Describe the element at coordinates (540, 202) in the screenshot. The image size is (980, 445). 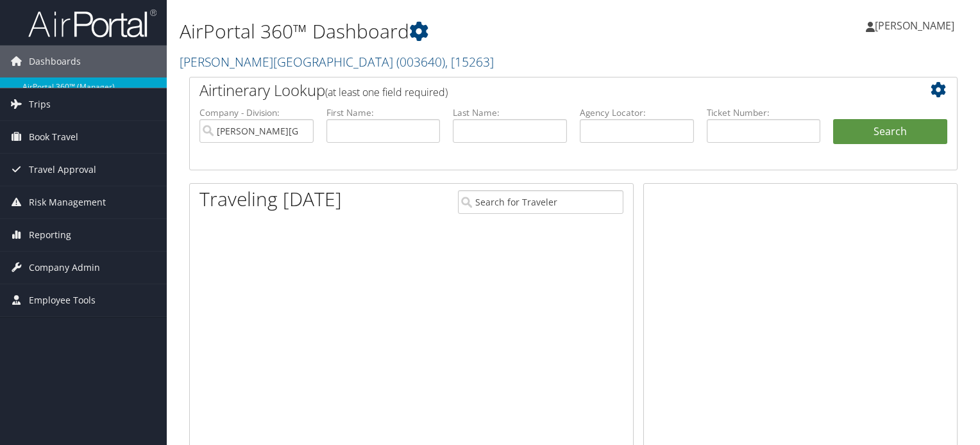
I see `input: Search for Traveler` at that location.